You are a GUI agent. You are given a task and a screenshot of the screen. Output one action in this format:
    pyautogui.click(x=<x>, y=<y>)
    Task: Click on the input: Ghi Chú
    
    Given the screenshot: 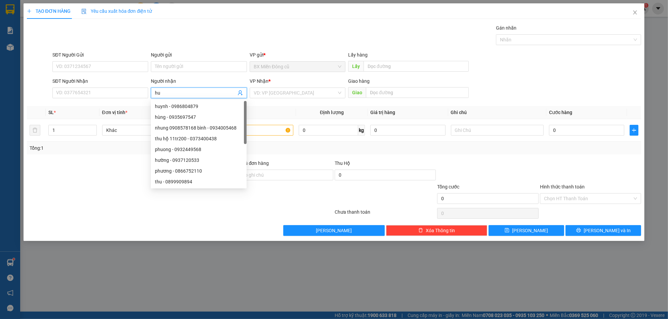 What is the action you would take?
    pyautogui.click(x=498, y=130)
    